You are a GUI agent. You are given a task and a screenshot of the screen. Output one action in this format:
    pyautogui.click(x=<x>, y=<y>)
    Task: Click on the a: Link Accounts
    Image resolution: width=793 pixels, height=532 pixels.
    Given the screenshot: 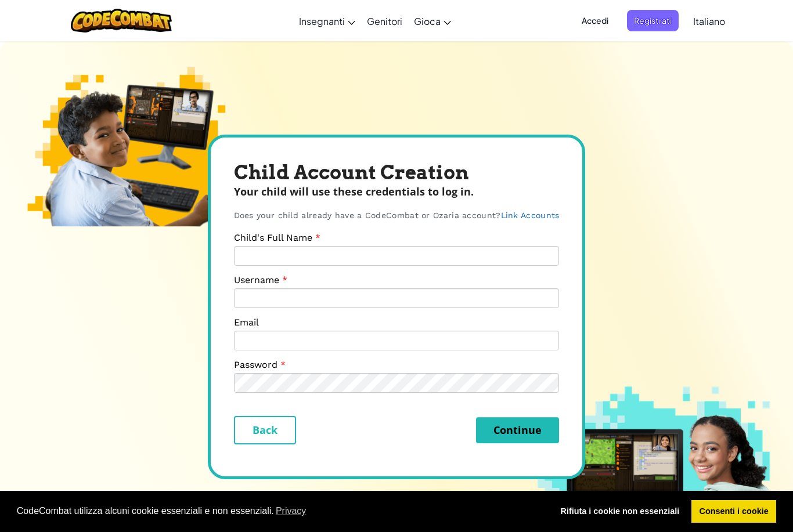 What is the action you would take?
    pyautogui.click(x=530, y=216)
    